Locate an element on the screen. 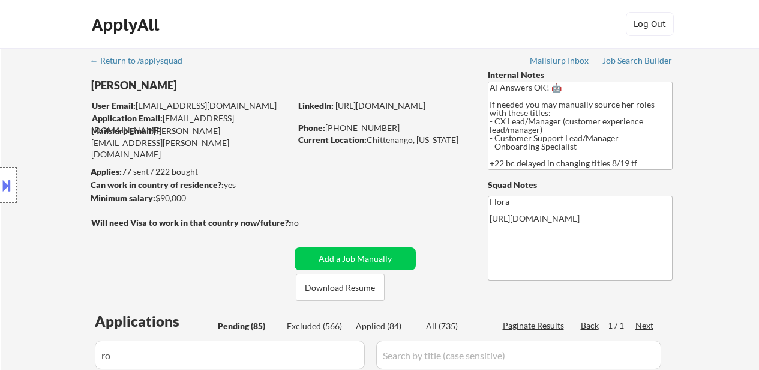 Image resolution: width=759 pixels, height=370 pixels. div: ← Return to /applysquad is located at coordinates (142, 61).